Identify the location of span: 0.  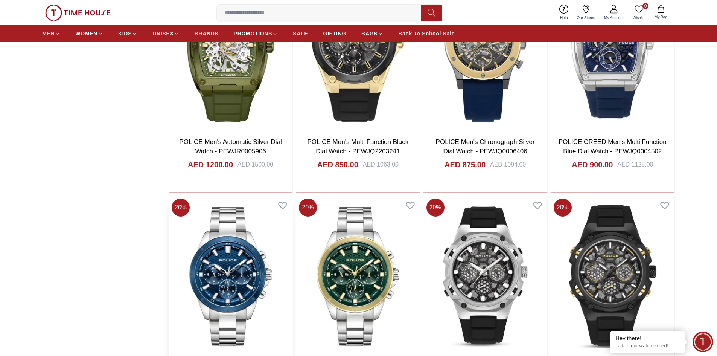
(646, 6).